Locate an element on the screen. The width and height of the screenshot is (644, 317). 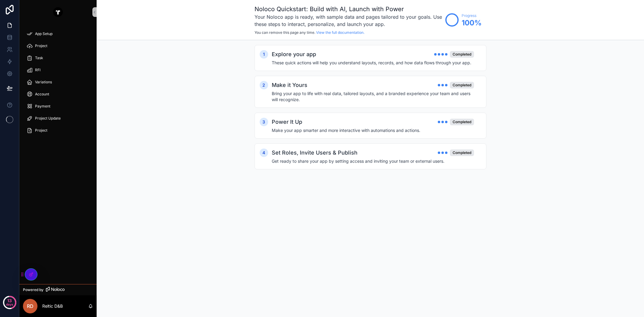
span: Powered by is located at coordinates (33, 290).